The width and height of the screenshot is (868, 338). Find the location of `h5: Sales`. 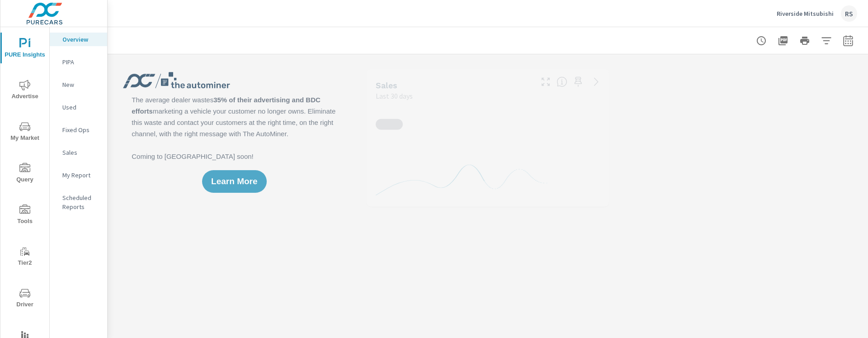

h5: Sales is located at coordinates (387, 85).